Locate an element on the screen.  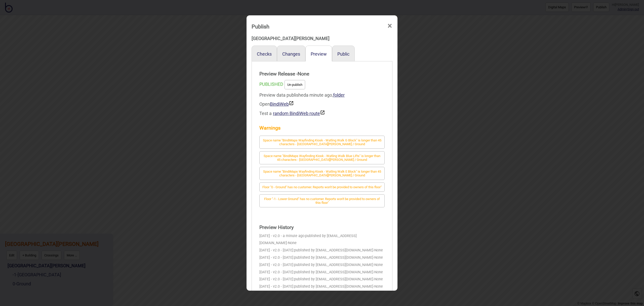
button: Changes is located at coordinates (291, 54).